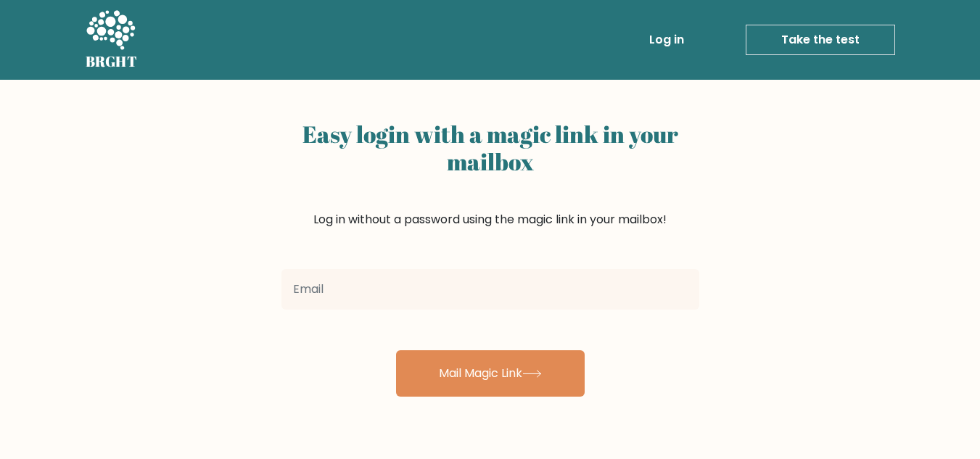  Describe the element at coordinates (490, 148) in the screenshot. I see `h2: Easy login with a magic link in your mailbox` at that location.